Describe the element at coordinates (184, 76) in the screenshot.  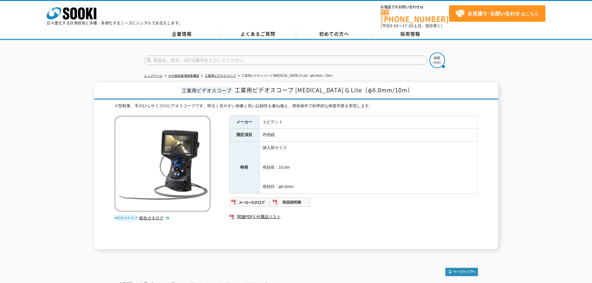
I see `a: その他非破壊検査機器` at that location.